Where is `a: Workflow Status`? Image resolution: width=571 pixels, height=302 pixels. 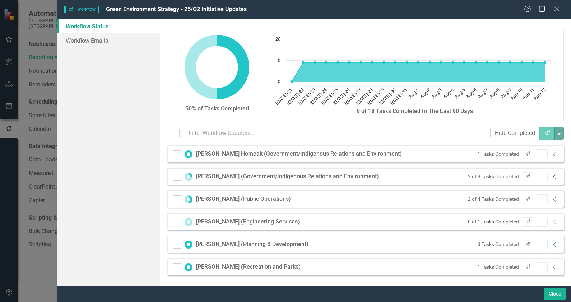 a: Workflow Status is located at coordinates (108, 26).